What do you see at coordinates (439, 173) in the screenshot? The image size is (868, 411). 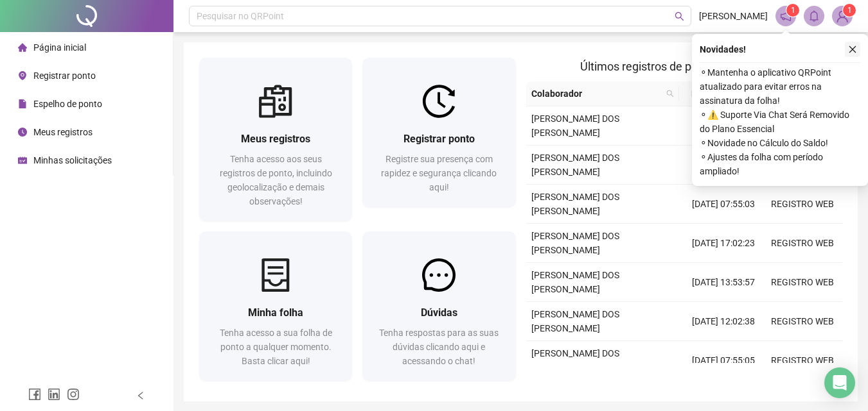 I see `span: Registre sua presença com rapidez e segurança clicando aqui!` at bounding box center [439, 173].